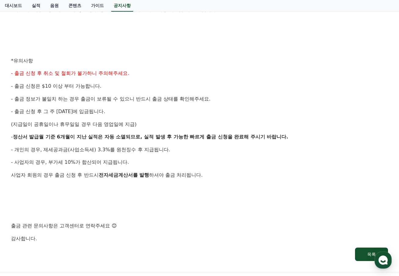 Image resolution: width=399 pixels, height=276 pixels. Describe the element at coordinates (90, 149) in the screenshot. I see `span: - 개인의 경우, 제세공과금(사업소득세) 3.3%를 원천징수 후 지급됩니다.` at that location.